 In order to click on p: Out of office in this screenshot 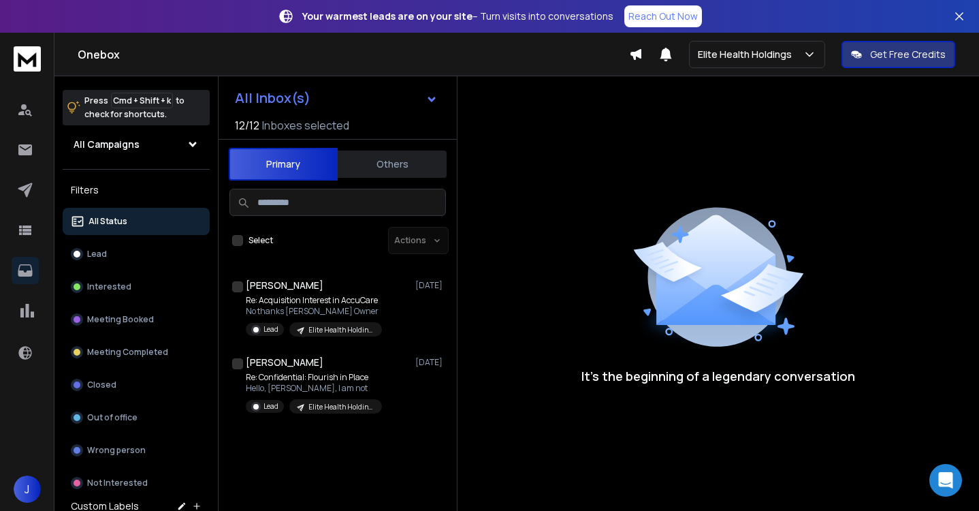, I will do `click(112, 417)`.